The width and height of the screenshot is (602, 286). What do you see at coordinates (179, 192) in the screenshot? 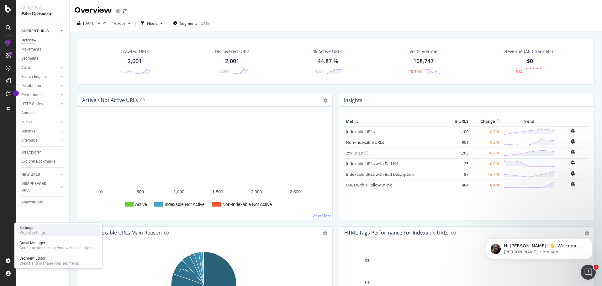
I see `text: 1,000` at bounding box center [179, 192].